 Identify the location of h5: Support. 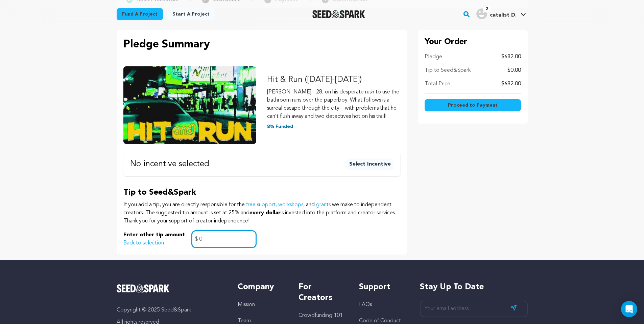
(382, 287).